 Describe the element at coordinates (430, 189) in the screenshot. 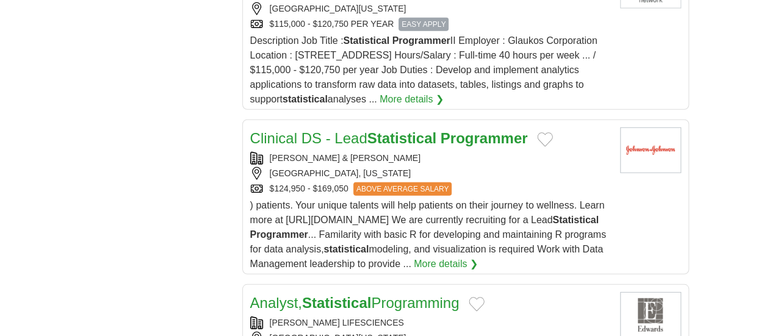

I see `div: $124,950 - $169,050` at that location.